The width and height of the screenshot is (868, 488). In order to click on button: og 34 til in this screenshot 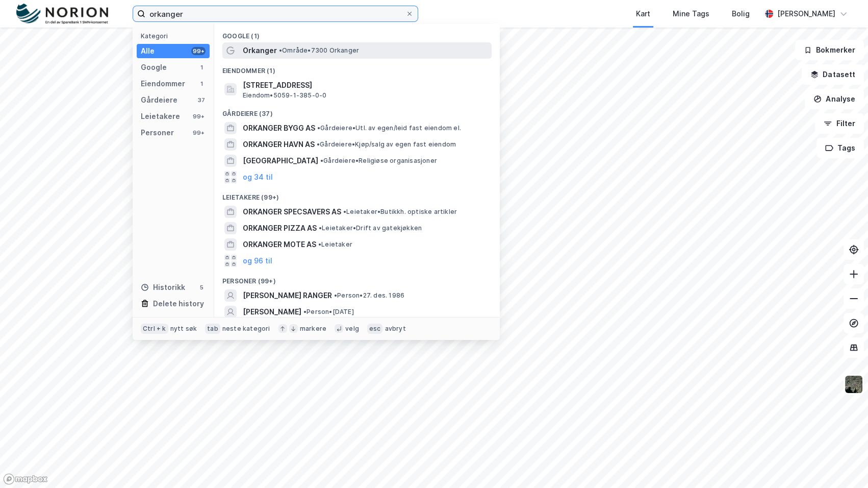, I will do `click(258, 177)`.